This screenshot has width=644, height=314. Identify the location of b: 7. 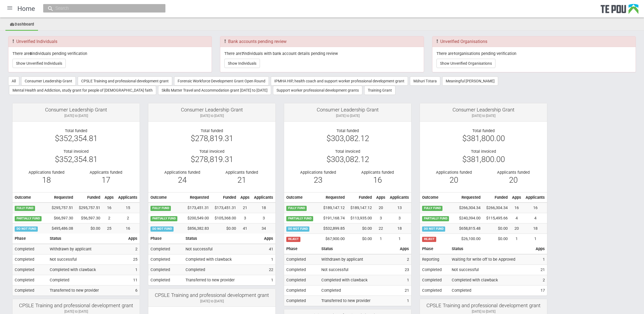
(243, 54).